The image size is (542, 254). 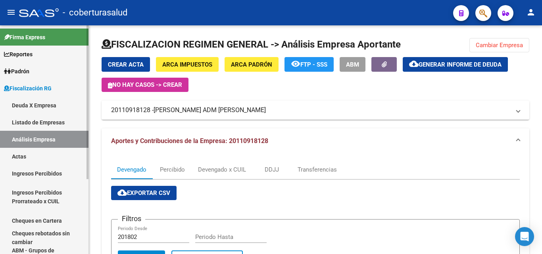 I want to click on button: Exportar CSV, so click(x=144, y=193).